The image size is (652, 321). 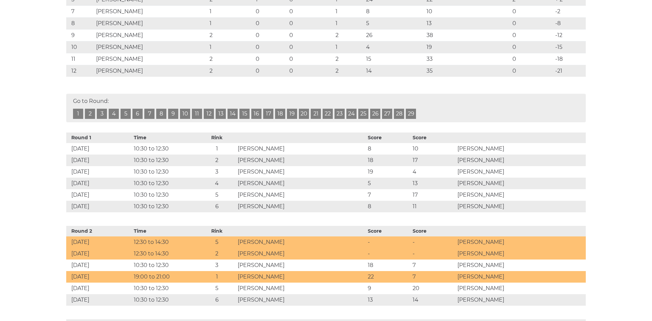 What do you see at coordinates (78, 114) in the screenshot?
I see `a: 1` at bounding box center [78, 114].